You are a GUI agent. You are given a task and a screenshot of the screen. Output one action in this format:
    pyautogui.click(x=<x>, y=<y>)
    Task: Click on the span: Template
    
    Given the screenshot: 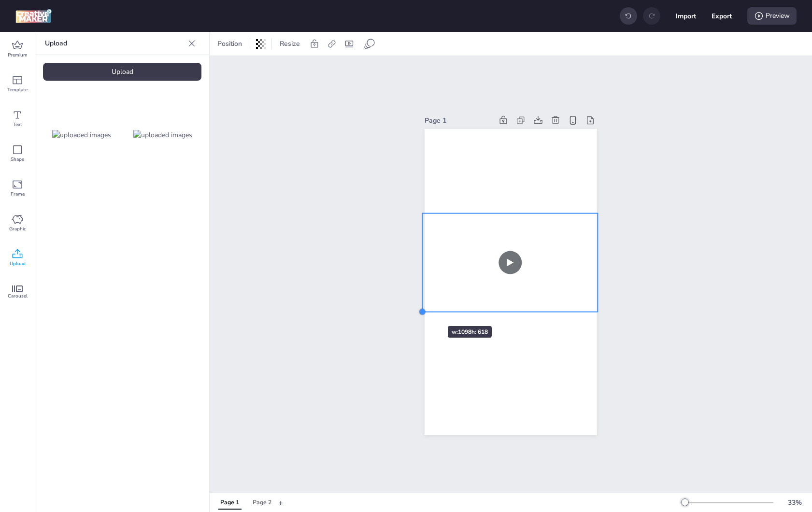 What is the action you would take?
    pyautogui.click(x=17, y=90)
    